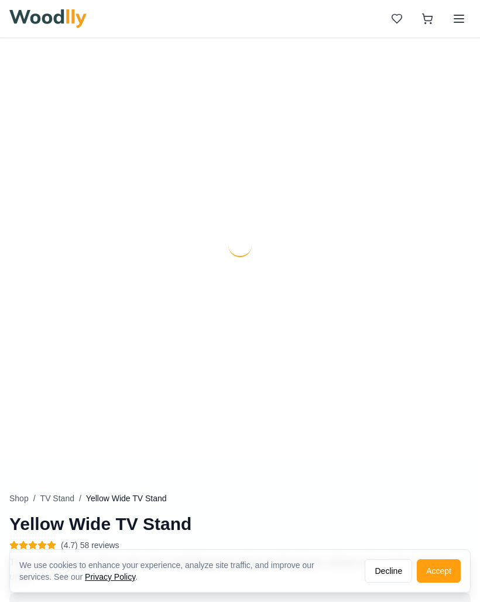  Describe the element at coordinates (240, 524) in the screenshot. I see `h1: Yellow Wide TV Stand` at that location.